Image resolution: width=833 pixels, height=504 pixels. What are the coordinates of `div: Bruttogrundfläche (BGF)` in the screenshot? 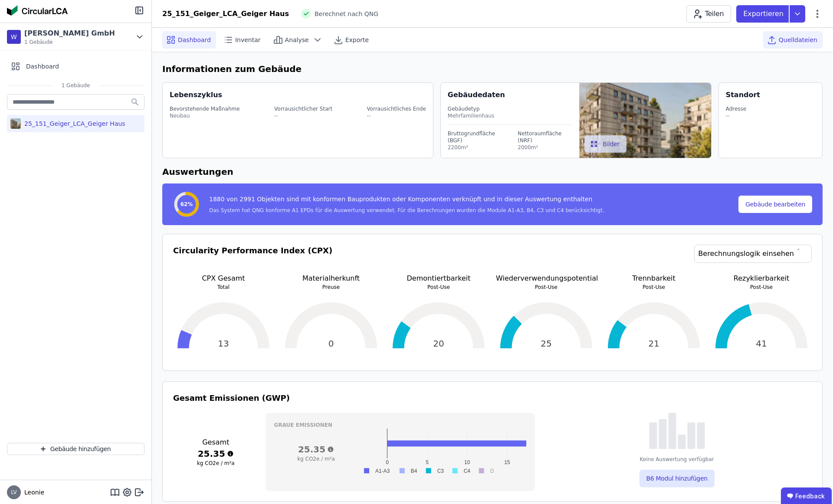 It's located at (476, 137).